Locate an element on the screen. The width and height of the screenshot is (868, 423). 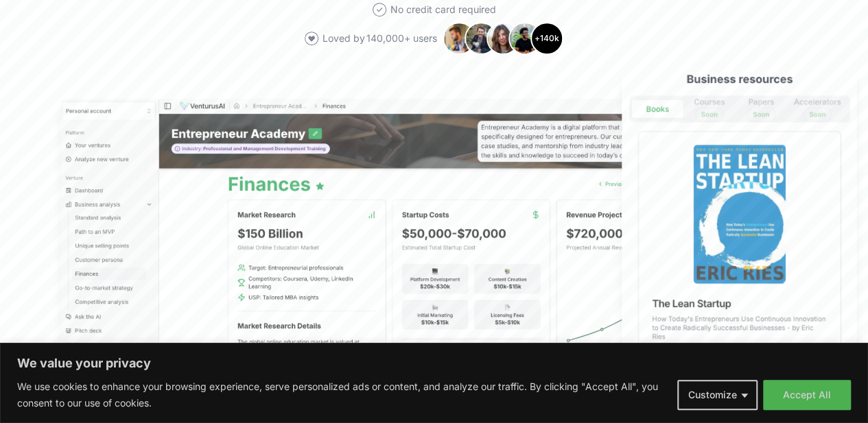
p: We use cookies to enhance your browsing experience, serve personalized ads or content, and analyz... is located at coordinates (342, 395).